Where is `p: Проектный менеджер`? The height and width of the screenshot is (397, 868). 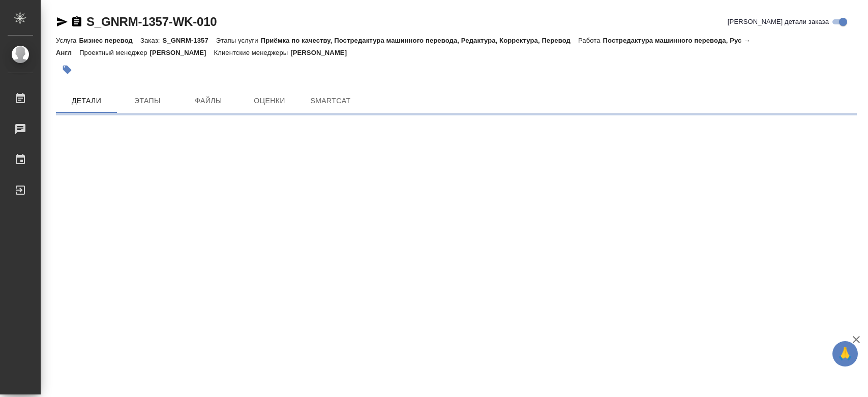 p: Проектный менеджер is located at coordinates (115, 52).